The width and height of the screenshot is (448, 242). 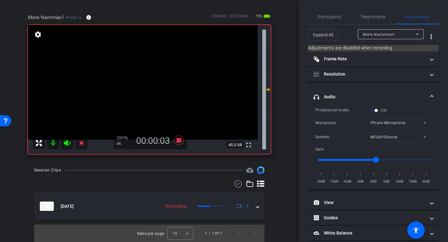 I want to click on span: 45.3 GB, so click(x=235, y=145).